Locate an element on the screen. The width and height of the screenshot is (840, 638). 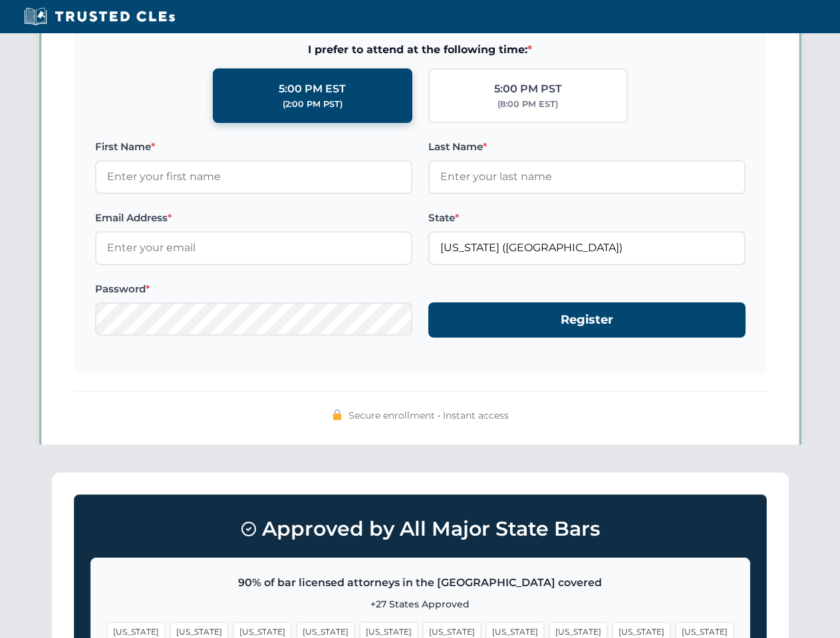
p: +27 States Approved is located at coordinates (420, 604).